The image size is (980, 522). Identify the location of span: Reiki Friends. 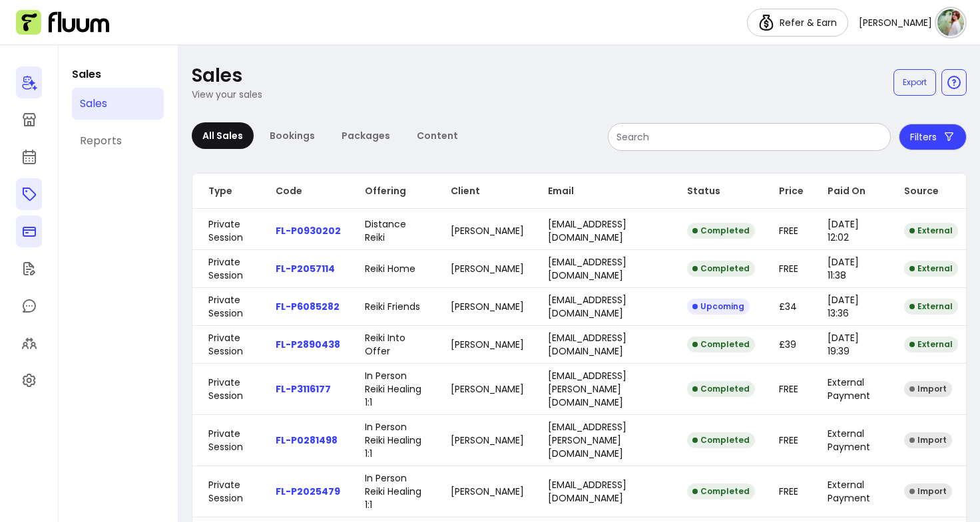
(392, 307).